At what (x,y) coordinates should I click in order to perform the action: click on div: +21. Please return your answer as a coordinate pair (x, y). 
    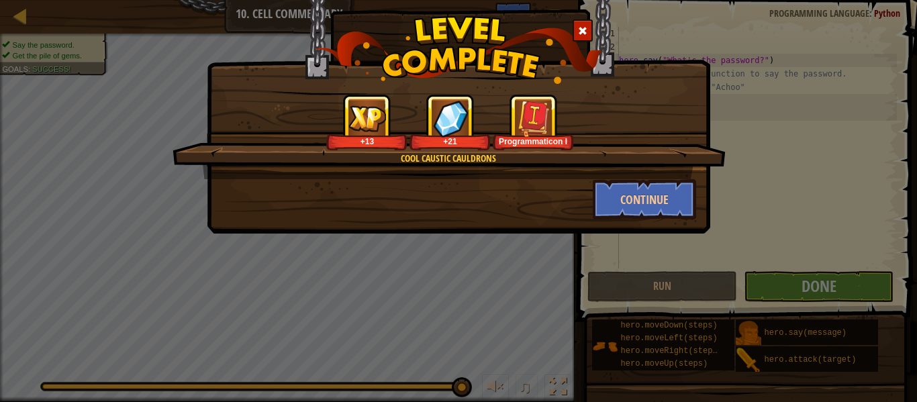
    Looking at the image, I should click on (450, 141).